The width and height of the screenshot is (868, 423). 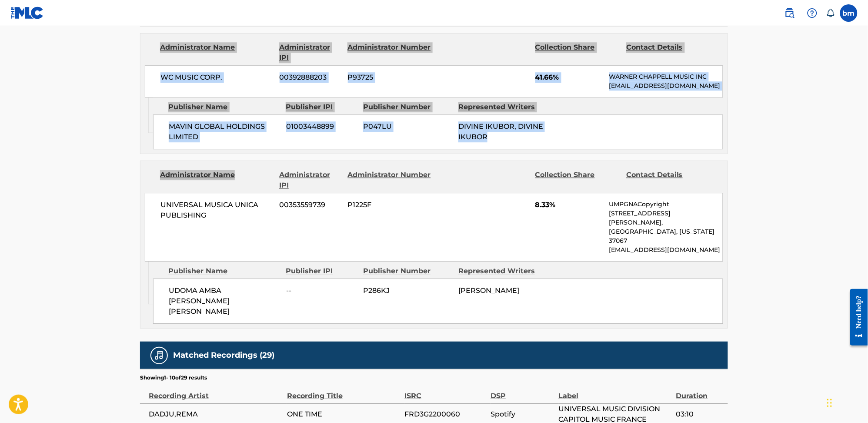 What do you see at coordinates (321, 126) in the screenshot?
I see `span: 01003448899` at bounding box center [321, 126].